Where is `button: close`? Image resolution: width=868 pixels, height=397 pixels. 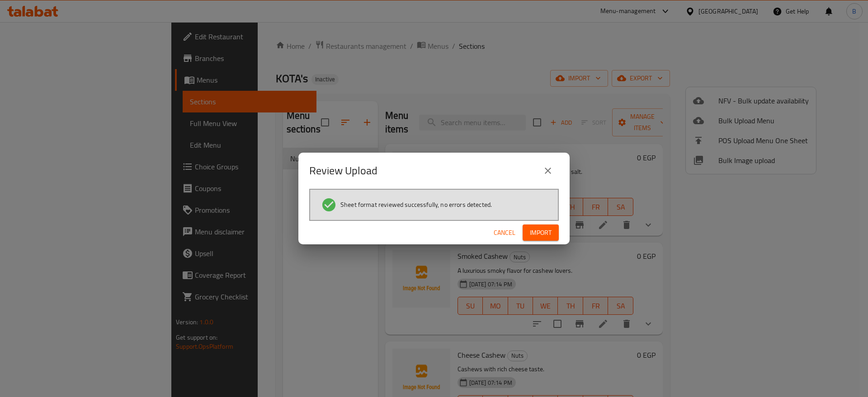 button: close is located at coordinates (548, 171).